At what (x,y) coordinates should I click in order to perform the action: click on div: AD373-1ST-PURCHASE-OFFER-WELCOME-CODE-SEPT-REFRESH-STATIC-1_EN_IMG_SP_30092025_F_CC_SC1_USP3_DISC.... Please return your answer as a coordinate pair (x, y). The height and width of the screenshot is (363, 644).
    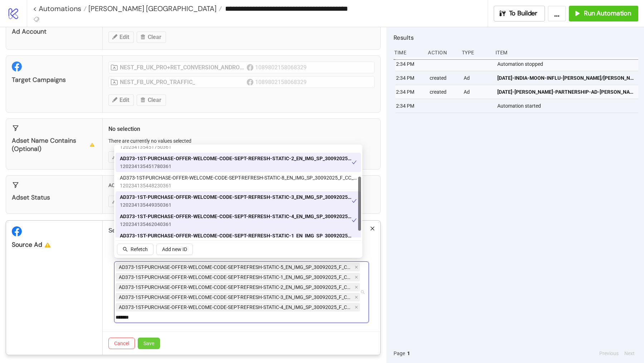
    Looking at the image, I should click on (238, 240).